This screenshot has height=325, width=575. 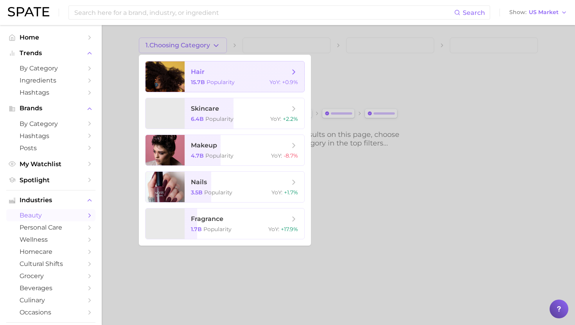 I want to click on a: personal care, so click(x=51, y=227).